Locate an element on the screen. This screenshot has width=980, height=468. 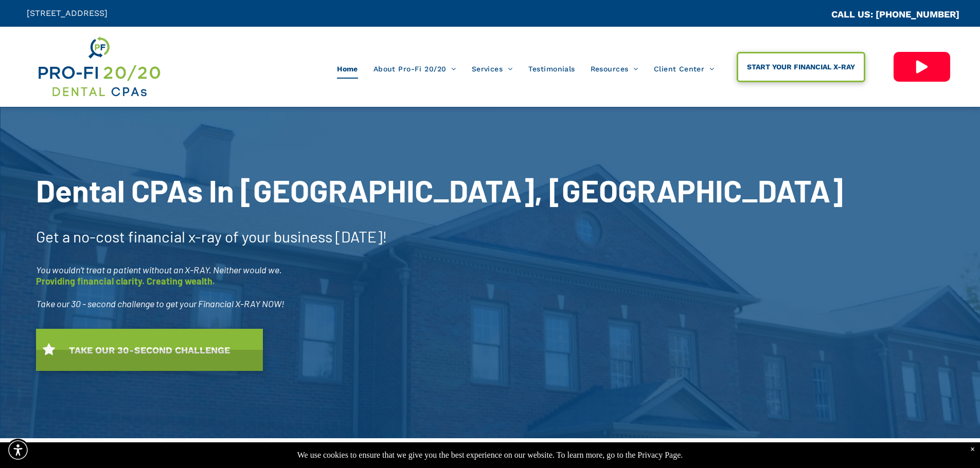
a: About Pro-Fi 20/20 is located at coordinates (415, 69).